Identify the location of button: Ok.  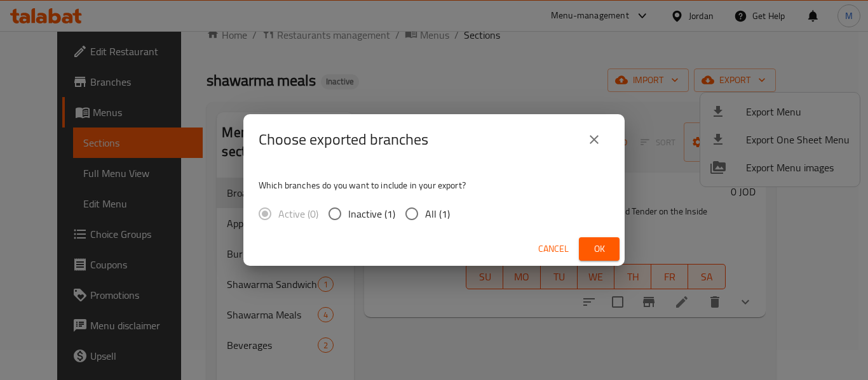
(599, 249).